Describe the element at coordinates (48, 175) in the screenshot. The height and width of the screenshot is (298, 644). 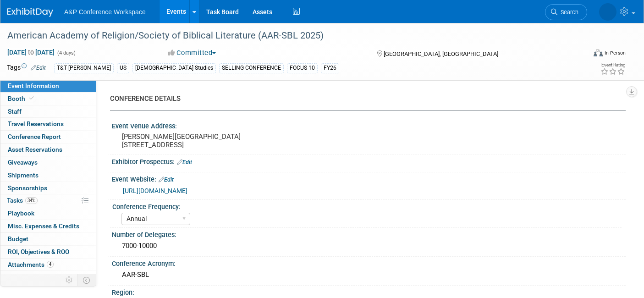
I see `a: Shipments` at that location.